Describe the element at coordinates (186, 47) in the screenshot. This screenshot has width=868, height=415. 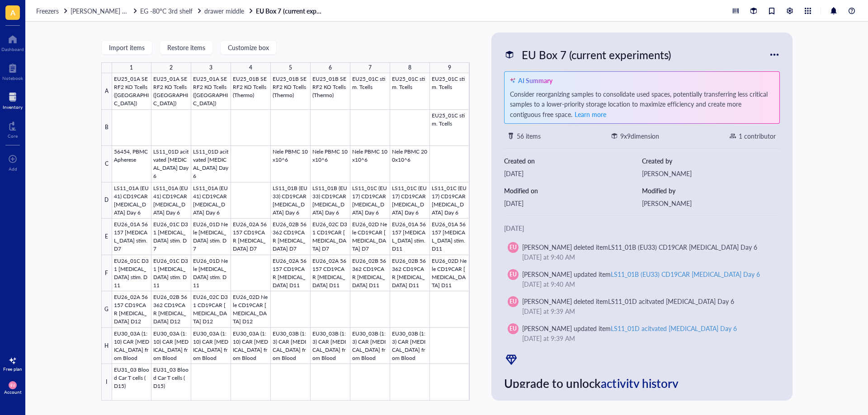
I see `span: Restore items` at that location.